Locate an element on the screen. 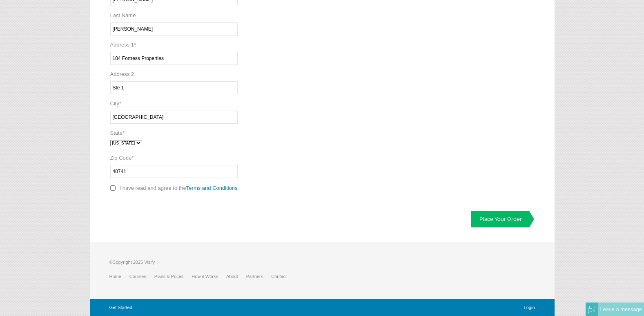  a: About is located at coordinates (236, 276).